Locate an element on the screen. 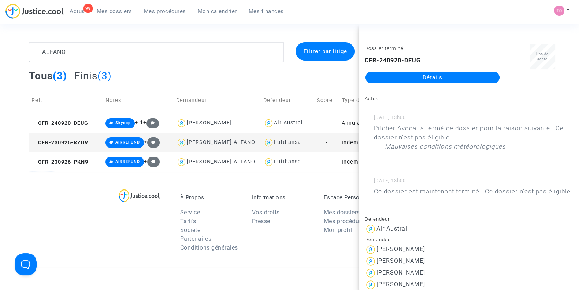  img: logo-lg.svg is located at coordinates (139, 195).